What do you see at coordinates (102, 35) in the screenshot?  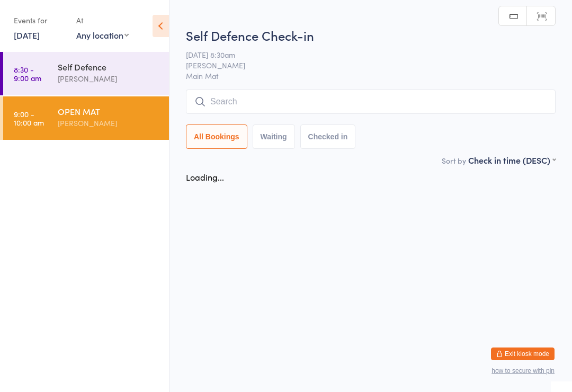 I see `div: Any location` at bounding box center [102, 35].